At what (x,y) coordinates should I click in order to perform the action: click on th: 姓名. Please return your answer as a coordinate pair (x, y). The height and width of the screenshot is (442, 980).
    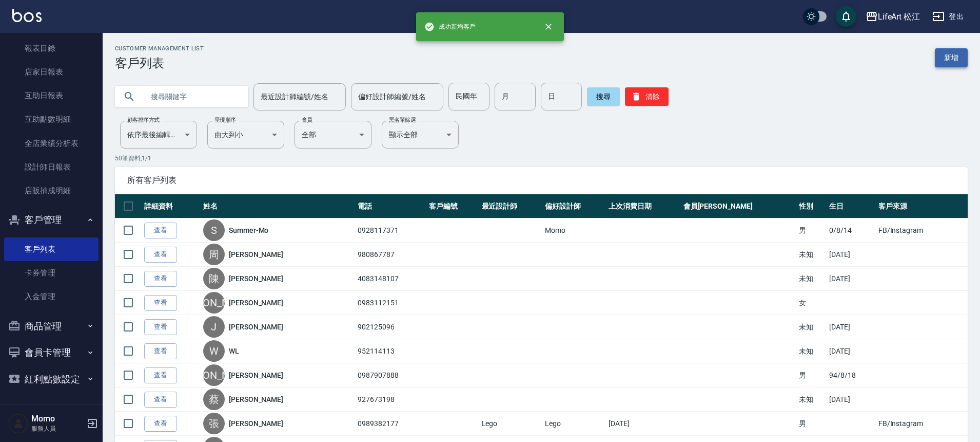
    Looking at the image, I should click on (278, 206).